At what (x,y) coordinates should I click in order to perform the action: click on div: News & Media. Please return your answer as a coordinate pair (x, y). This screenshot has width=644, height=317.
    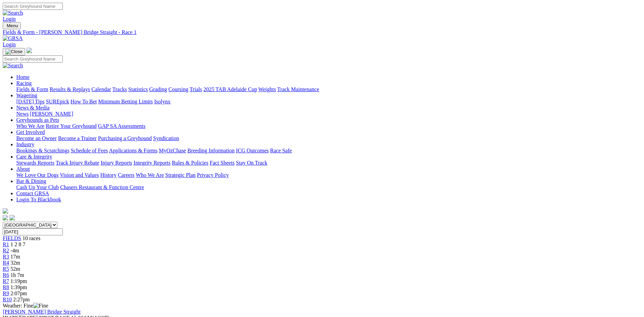
    Looking at the image, I should click on (329, 114).